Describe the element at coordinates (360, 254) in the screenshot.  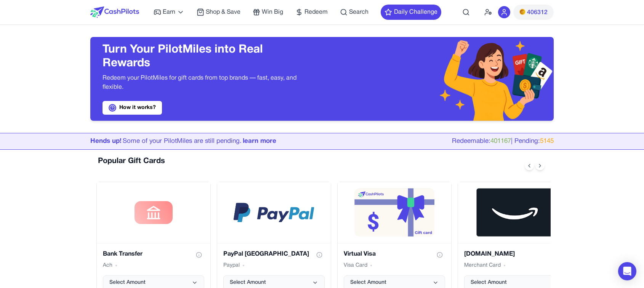
I see `h3: Virtual Visa` at that location.